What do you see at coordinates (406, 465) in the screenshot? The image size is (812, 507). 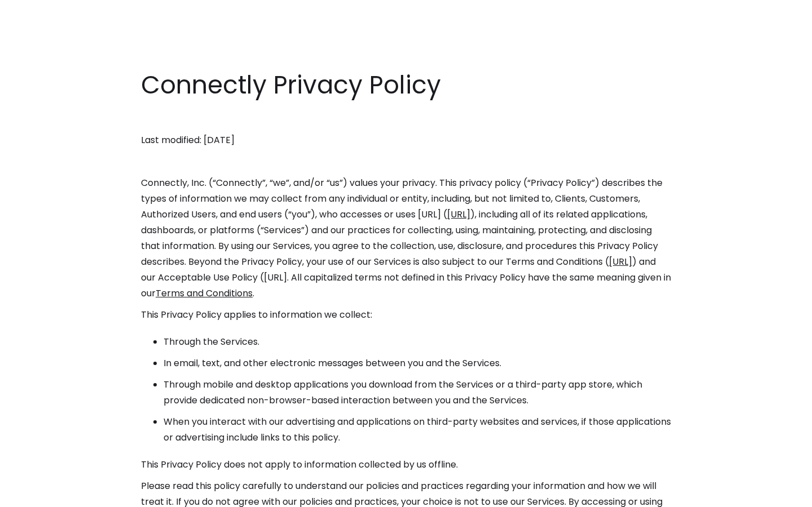 I see `p: This Privacy Policy does not apply to information collected by us offline.` at bounding box center [406, 465].